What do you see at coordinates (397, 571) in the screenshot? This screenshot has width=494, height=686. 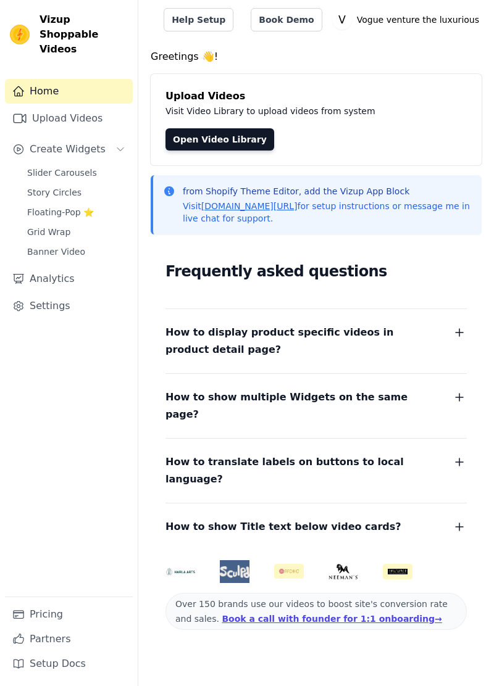 I see `img: Soulflower` at bounding box center [397, 571].